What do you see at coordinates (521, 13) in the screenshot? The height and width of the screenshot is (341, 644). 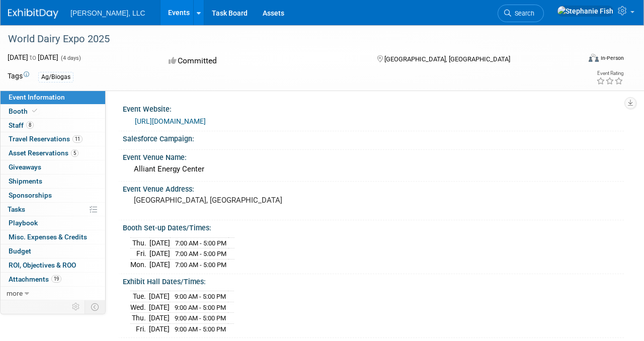 I see `a: Search` at bounding box center [521, 13].